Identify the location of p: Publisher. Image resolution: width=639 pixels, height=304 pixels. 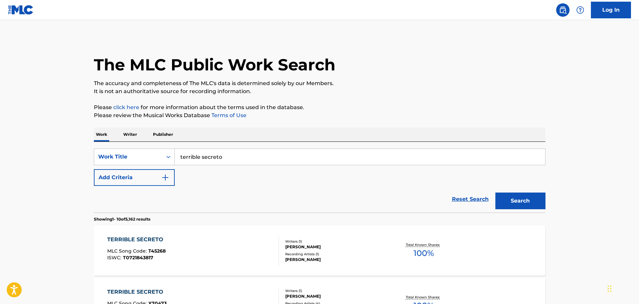
(163, 135).